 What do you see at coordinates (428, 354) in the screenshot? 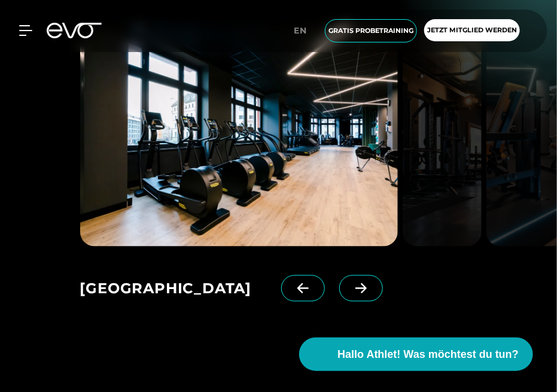
I see `span: Hallo Athlet! Was möchtest du tun?` at bounding box center [428, 354].